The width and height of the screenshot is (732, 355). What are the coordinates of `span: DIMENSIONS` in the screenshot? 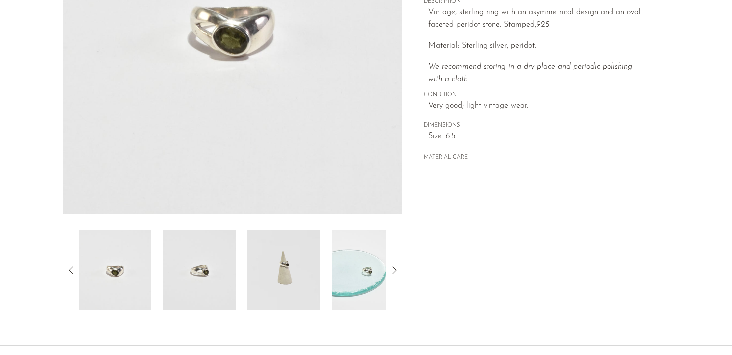 It's located at (536, 126).